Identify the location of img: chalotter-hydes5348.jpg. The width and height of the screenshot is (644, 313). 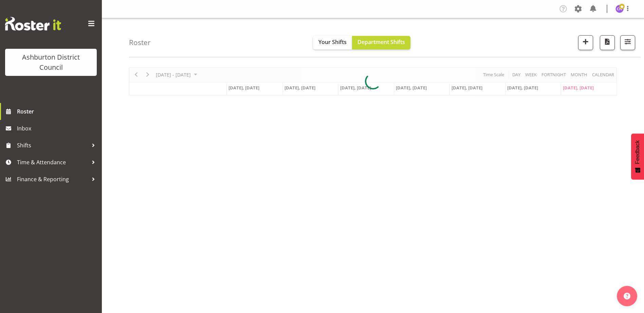
(620, 9).